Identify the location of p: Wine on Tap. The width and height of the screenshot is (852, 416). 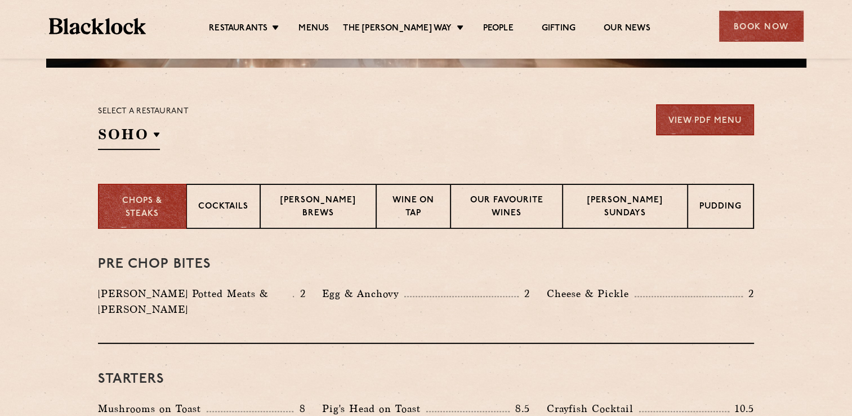
(413, 207).